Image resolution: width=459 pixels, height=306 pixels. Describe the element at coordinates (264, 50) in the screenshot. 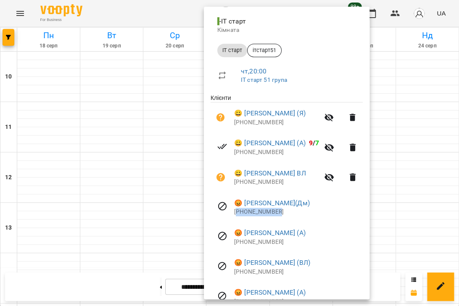

I see `div: ітстарт51` at that location.